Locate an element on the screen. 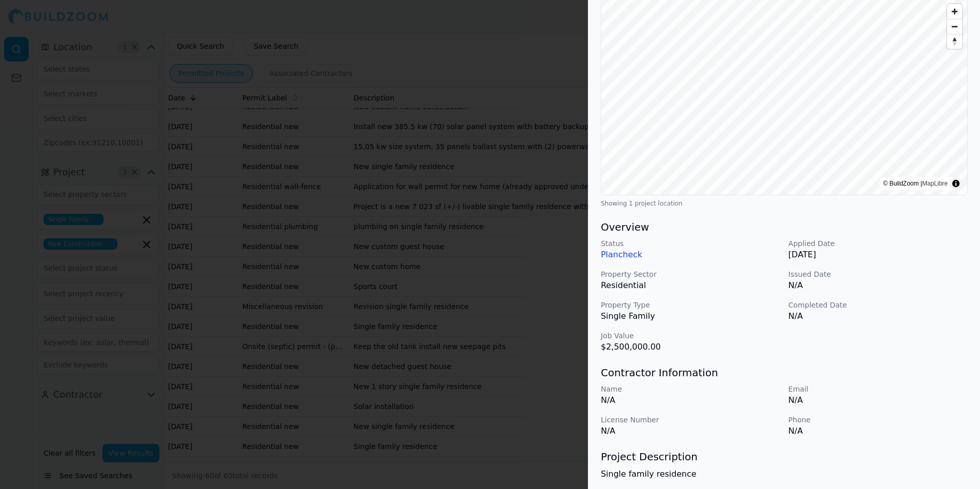 The image size is (980, 489). p: $2,500,000.00 is located at coordinates (691, 347).